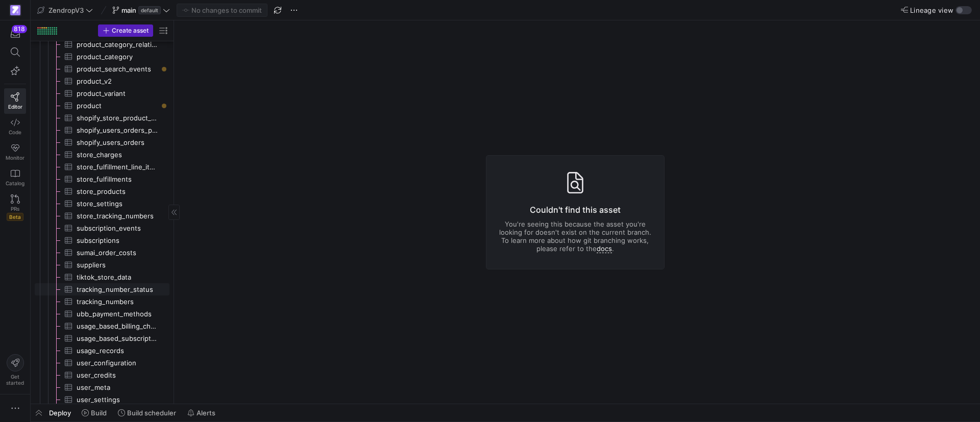  Describe the element at coordinates (102, 363) in the screenshot. I see `a: user_configuration​​​​​​​​​` at that location.